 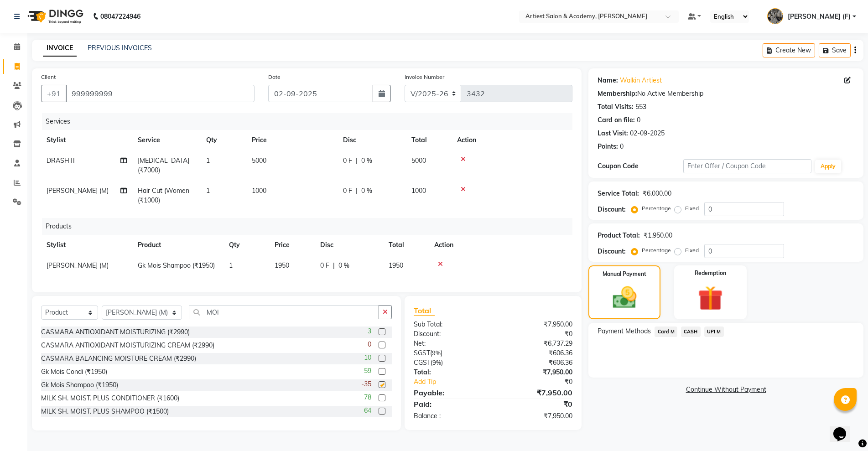 I want to click on label: Redemption, so click(x=710, y=274).